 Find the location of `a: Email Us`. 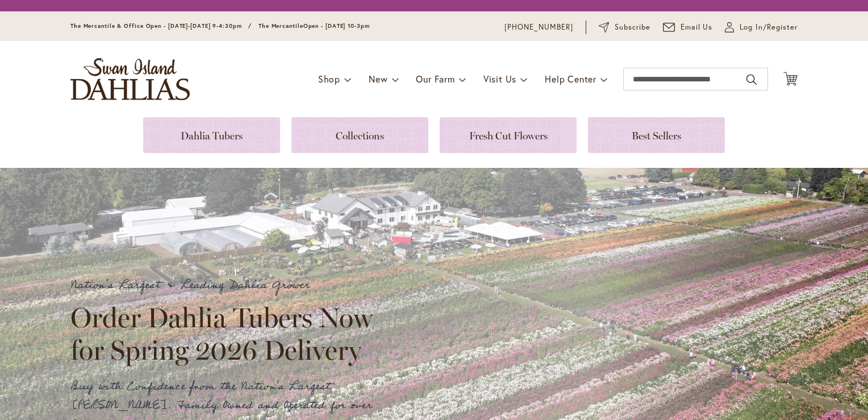

a: Email Us is located at coordinates (688, 27).